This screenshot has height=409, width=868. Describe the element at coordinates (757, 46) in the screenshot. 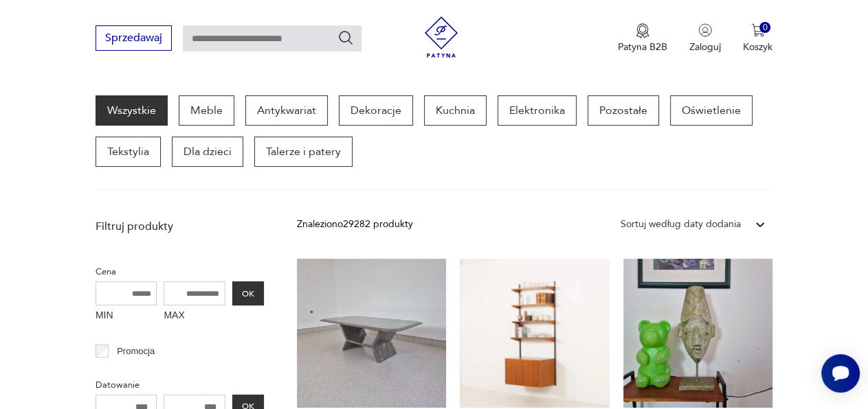

I see `p: Koszyk` at that location.